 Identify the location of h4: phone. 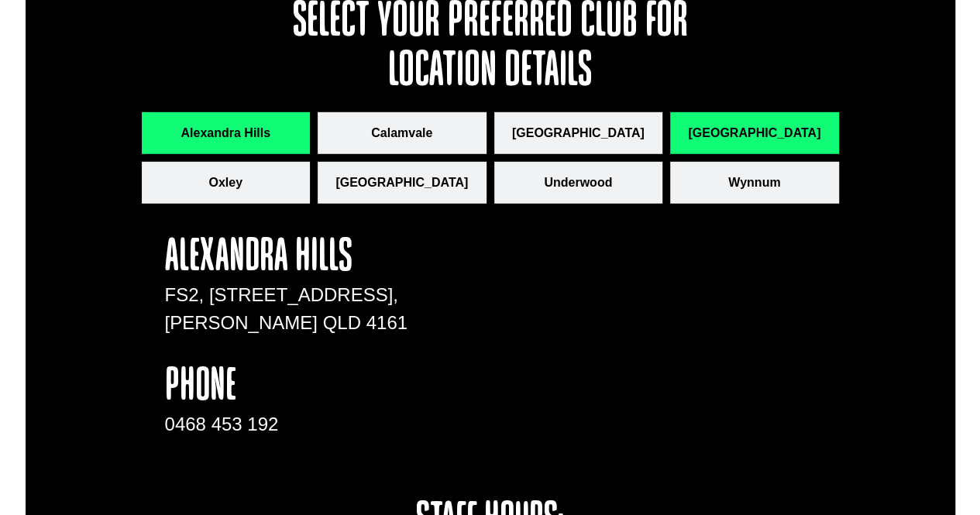
(288, 388).